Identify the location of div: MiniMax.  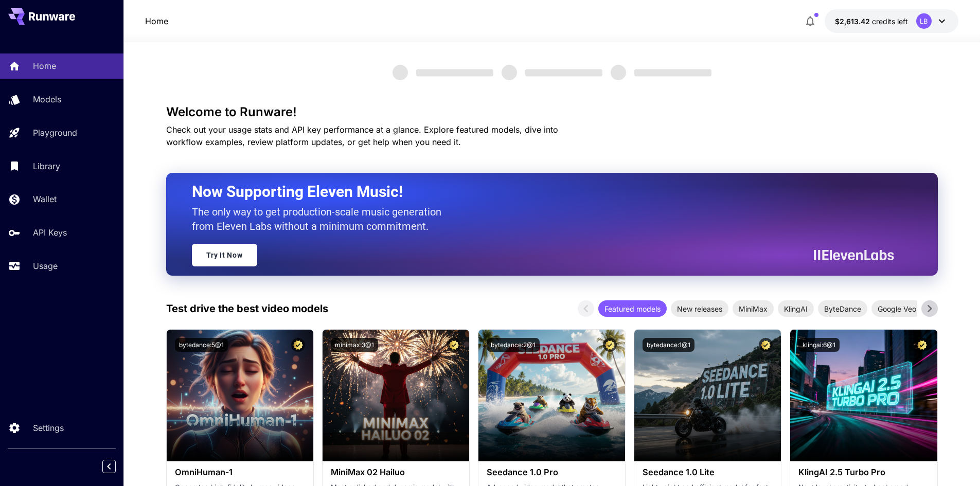
(753, 308).